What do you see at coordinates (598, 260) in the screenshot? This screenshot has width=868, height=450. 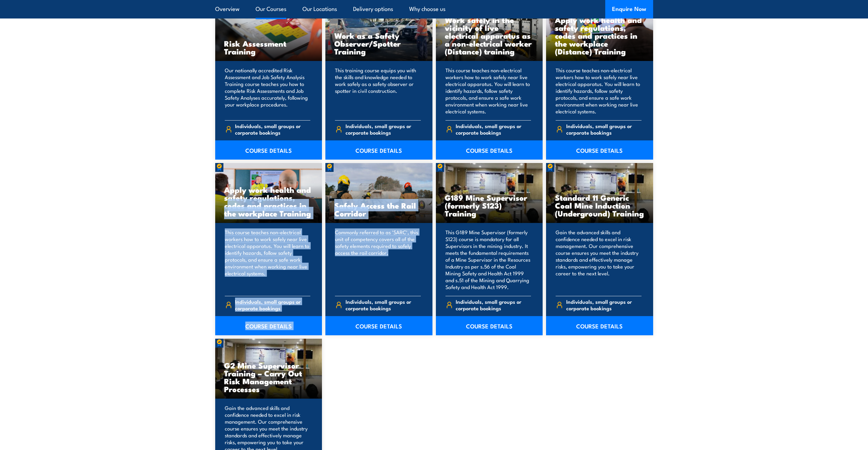 I see `p: Gain the advanced skills and confidence needed to excel in risk management. Our comprehensive cou...` at bounding box center [598, 260].